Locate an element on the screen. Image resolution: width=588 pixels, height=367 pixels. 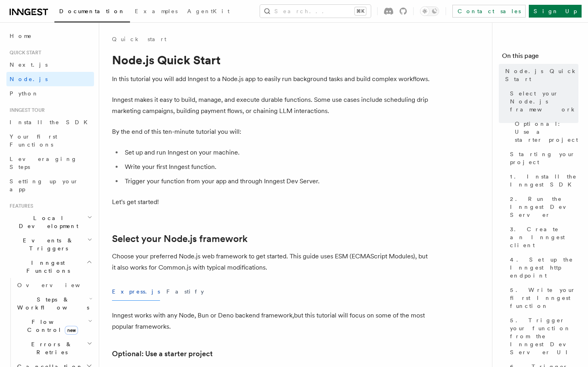
span: Python is located at coordinates (24, 93).